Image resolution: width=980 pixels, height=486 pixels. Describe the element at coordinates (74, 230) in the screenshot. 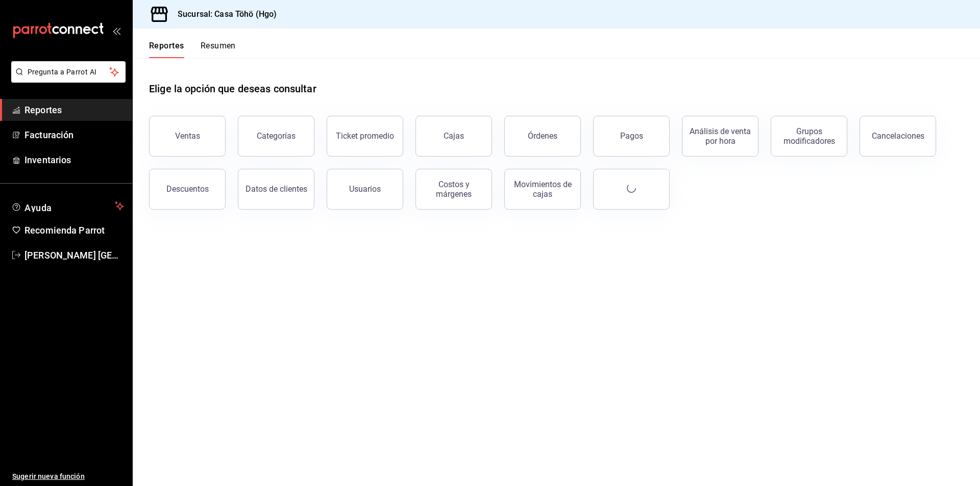

I see `span: Recomienda Parrot` at that location.